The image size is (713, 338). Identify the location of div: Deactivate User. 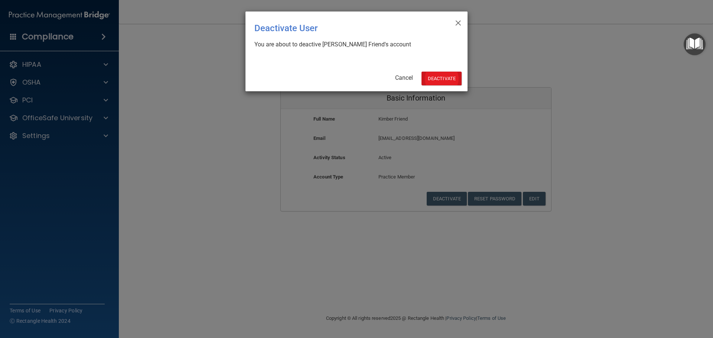
(341, 28).